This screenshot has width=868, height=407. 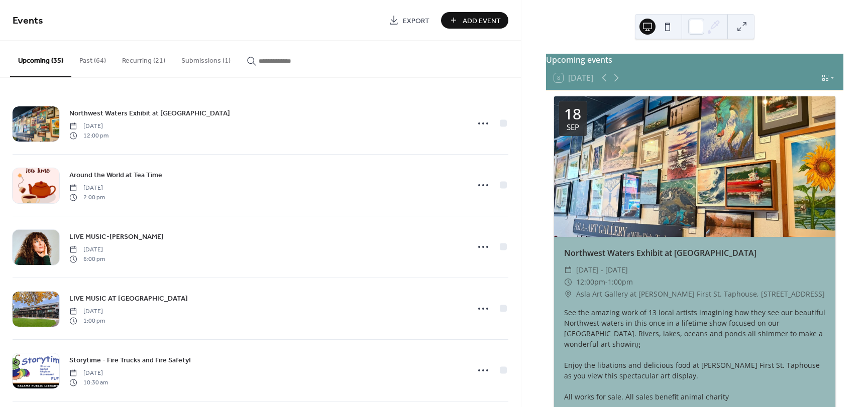 I want to click on span: 10:30 am, so click(x=89, y=383).